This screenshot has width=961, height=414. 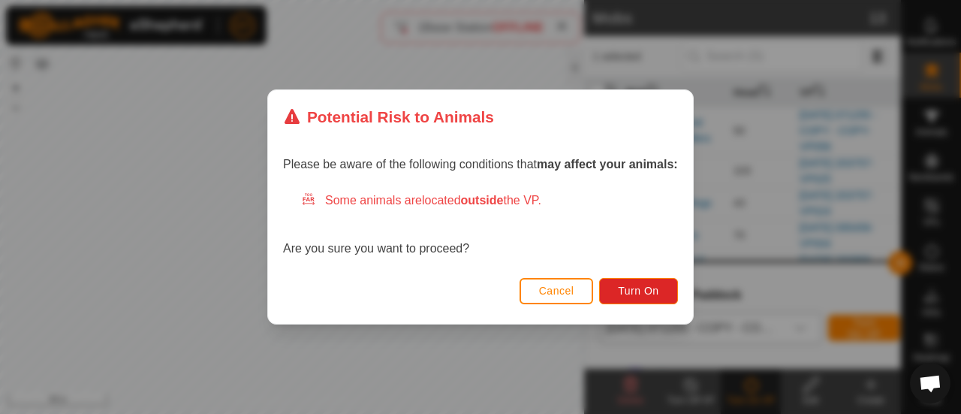 I want to click on span: Turn On, so click(x=639, y=291).